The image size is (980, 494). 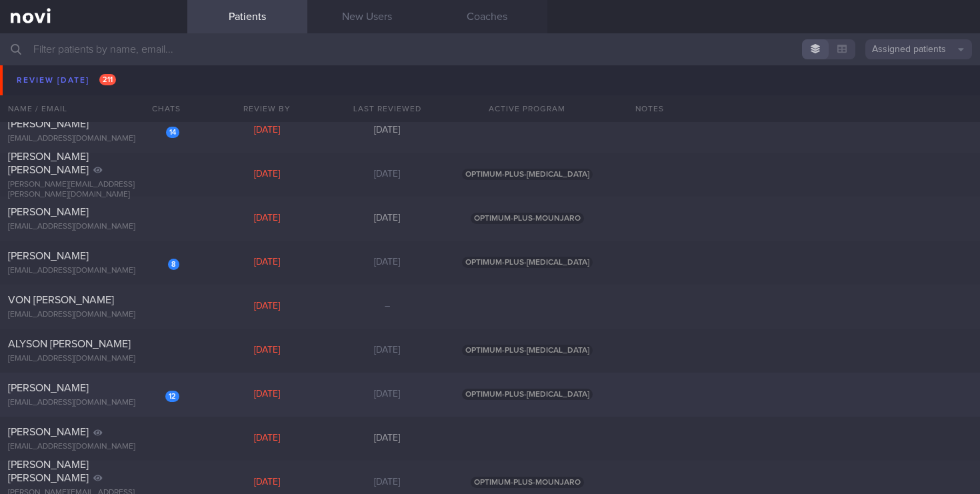 What do you see at coordinates (173, 132) in the screenshot?
I see `div: 14` at bounding box center [173, 132].